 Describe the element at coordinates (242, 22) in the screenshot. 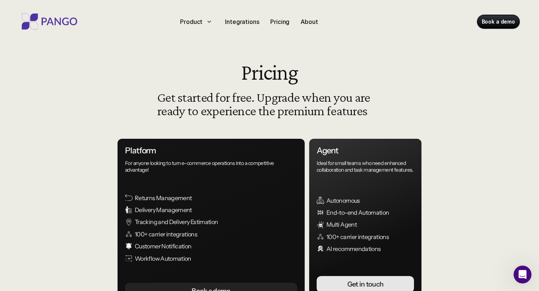

I see `a: Integrations` at that location.